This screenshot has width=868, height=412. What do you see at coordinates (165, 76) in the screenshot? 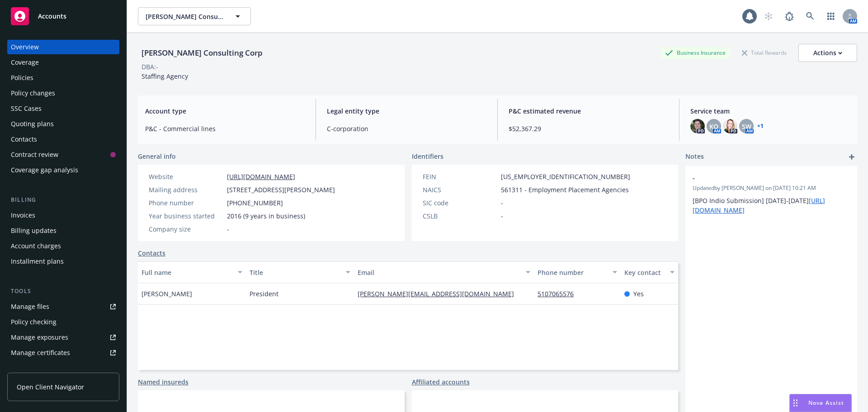
I see `span: Staffing Agency` at bounding box center [165, 76].